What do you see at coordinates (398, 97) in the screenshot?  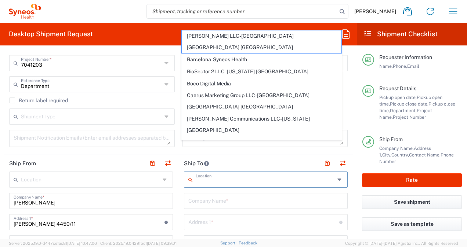 I see `span: Pickup open date,` at bounding box center [398, 97].